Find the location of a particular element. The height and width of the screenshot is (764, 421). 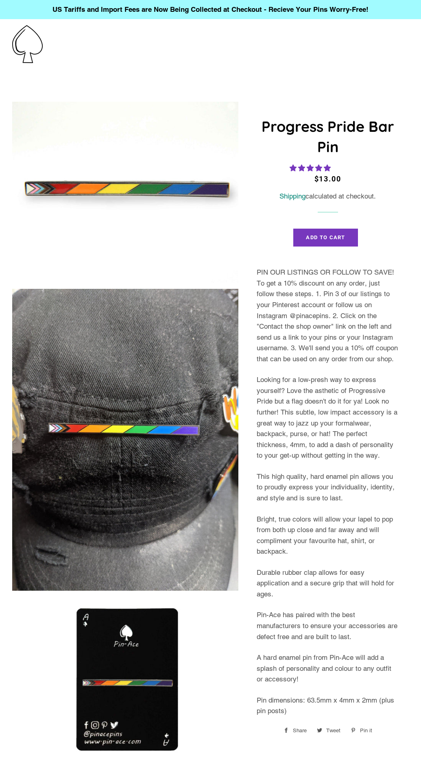

span: Add to Cart is located at coordinates (326, 237).